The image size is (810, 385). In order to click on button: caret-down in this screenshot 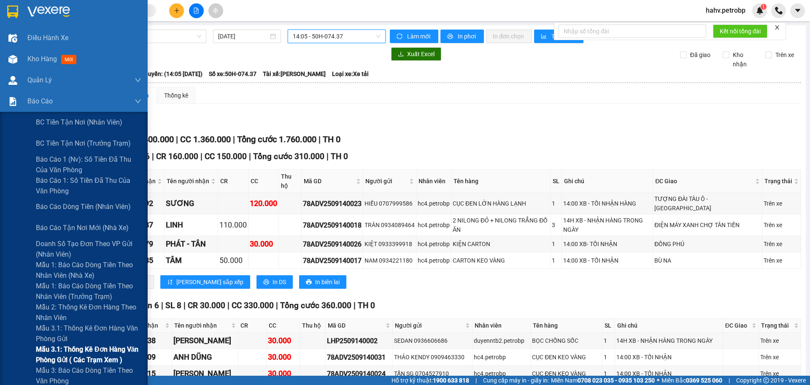, I will do `click(797, 11)`.